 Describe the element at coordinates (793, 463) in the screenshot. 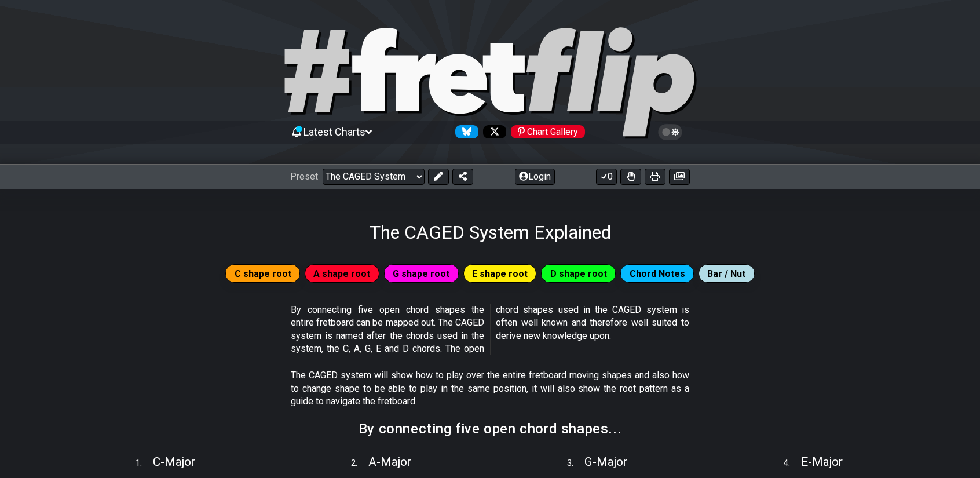

I see `span: 4 .` at that location.